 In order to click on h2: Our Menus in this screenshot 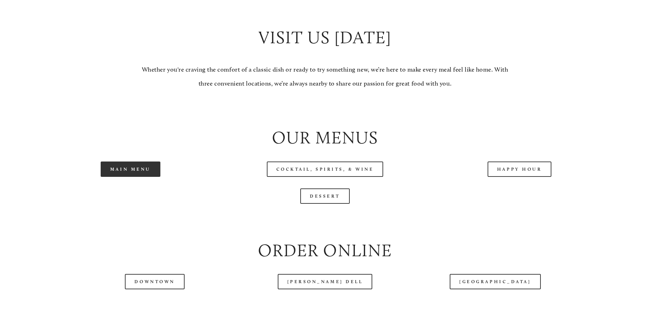, I will do `click(325, 138)`.